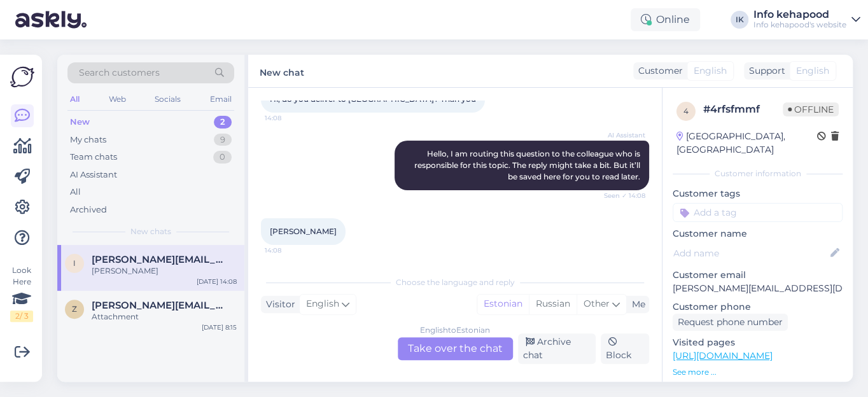 This screenshot has height=397, width=868. Describe the element at coordinates (739, 20) in the screenshot. I see `div: IK` at that location.